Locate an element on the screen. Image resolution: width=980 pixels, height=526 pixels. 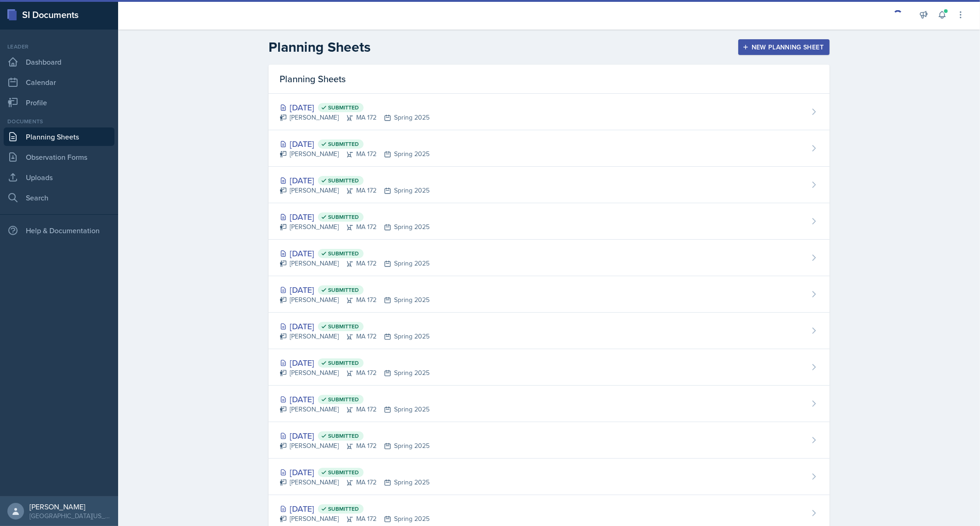
div: New Planning Sheet is located at coordinates (783, 47).